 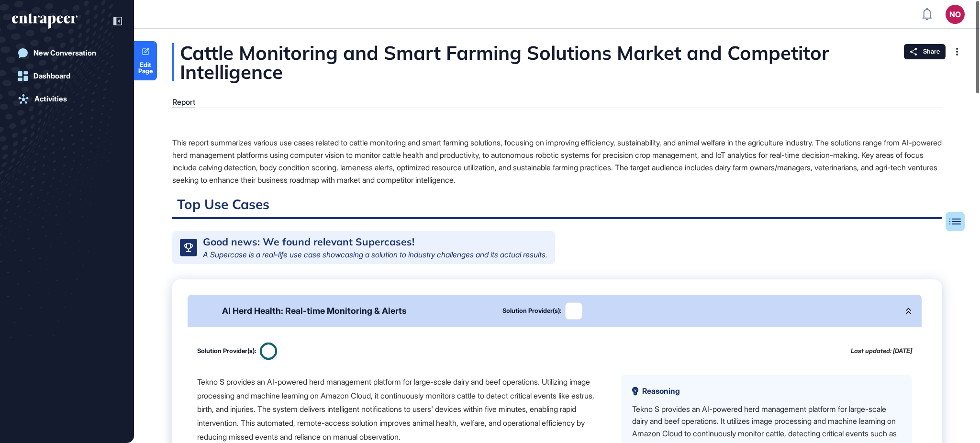 I want to click on div: entrapeer-logo, so click(x=45, y=21).